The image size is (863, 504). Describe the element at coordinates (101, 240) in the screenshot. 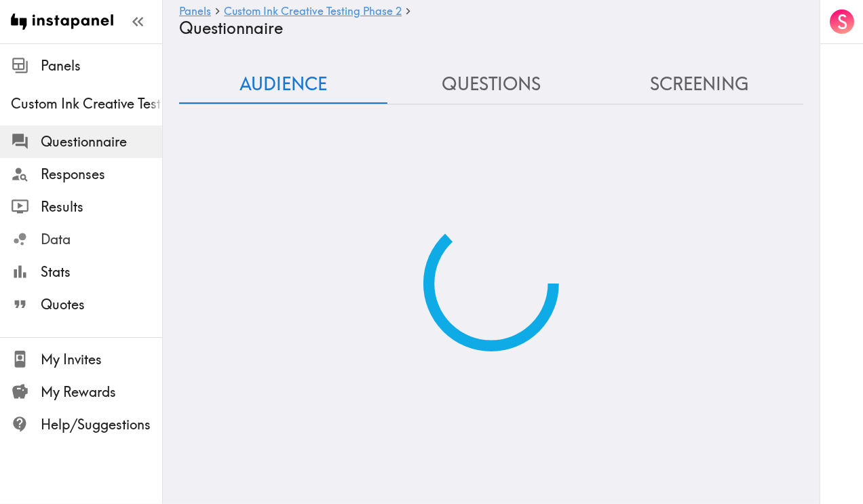

I see `span: Data` at that location.